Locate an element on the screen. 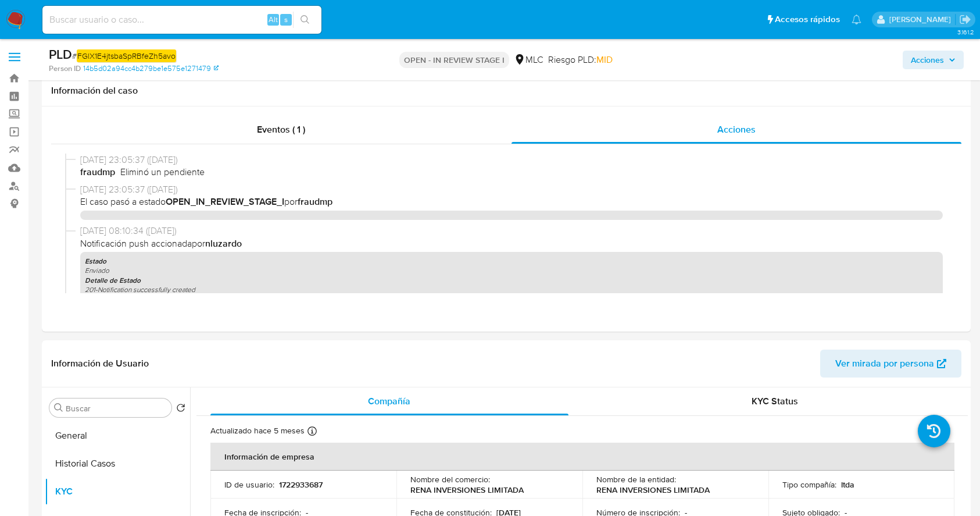 The width and height of the screenshot is (980, 516). th: Información de empresa is located at coordinates (583, 457).